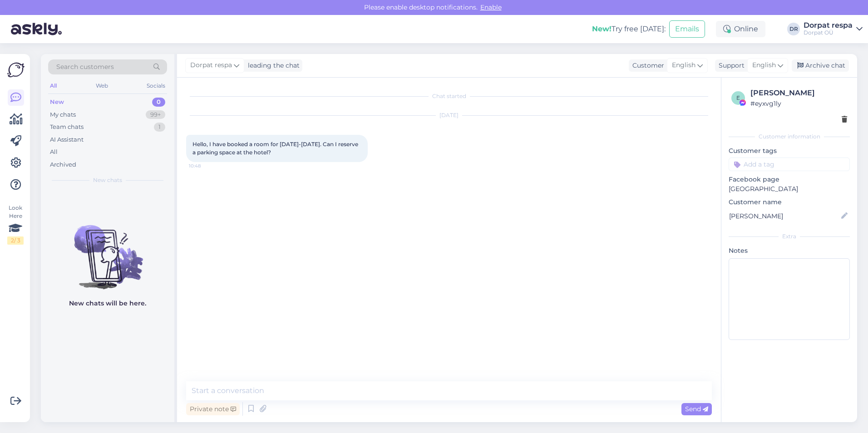 The width and height of the screenshot is (868, 433). I want to click on div: leading the chat, so click(272, 66).